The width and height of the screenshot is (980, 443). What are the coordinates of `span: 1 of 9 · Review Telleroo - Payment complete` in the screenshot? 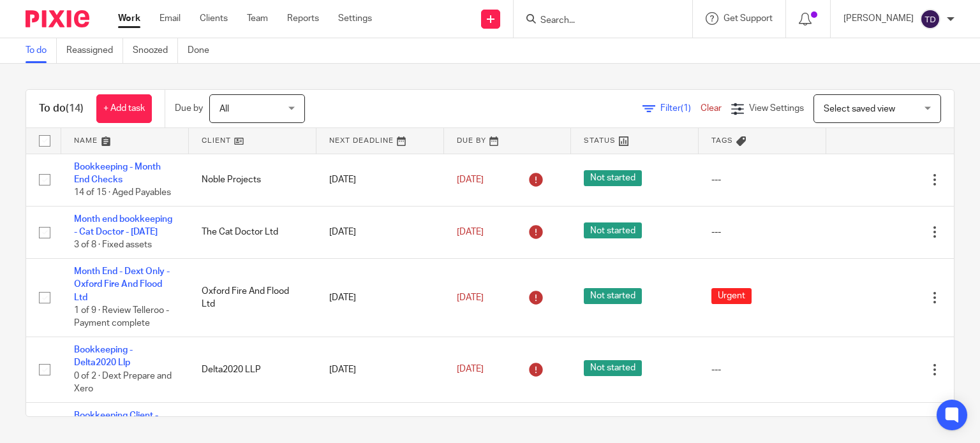 It's located at (122, 317).